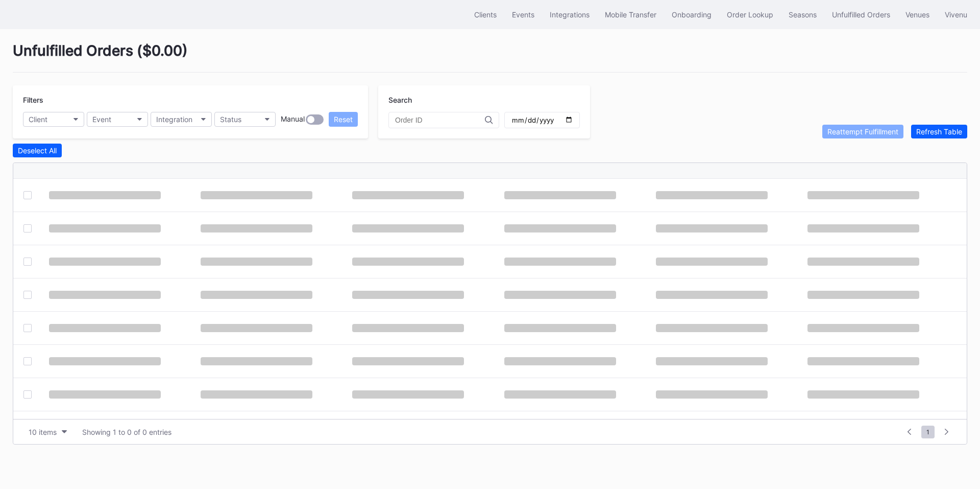 This screenshot has width=980, height=489. Describe the element at coordinates (486, 14) in the screenshot. I see `button: Clients` at that location.